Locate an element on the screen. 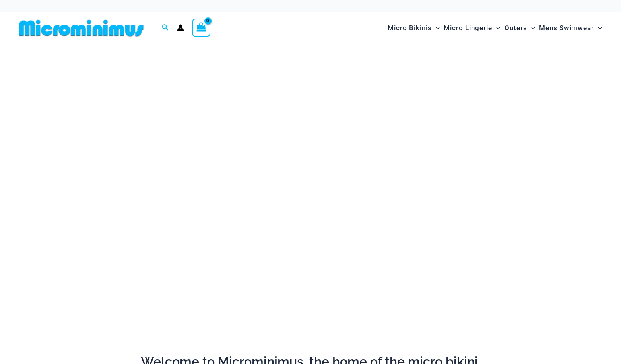  nav: Site Navigation is located at coordinates (494, 28).